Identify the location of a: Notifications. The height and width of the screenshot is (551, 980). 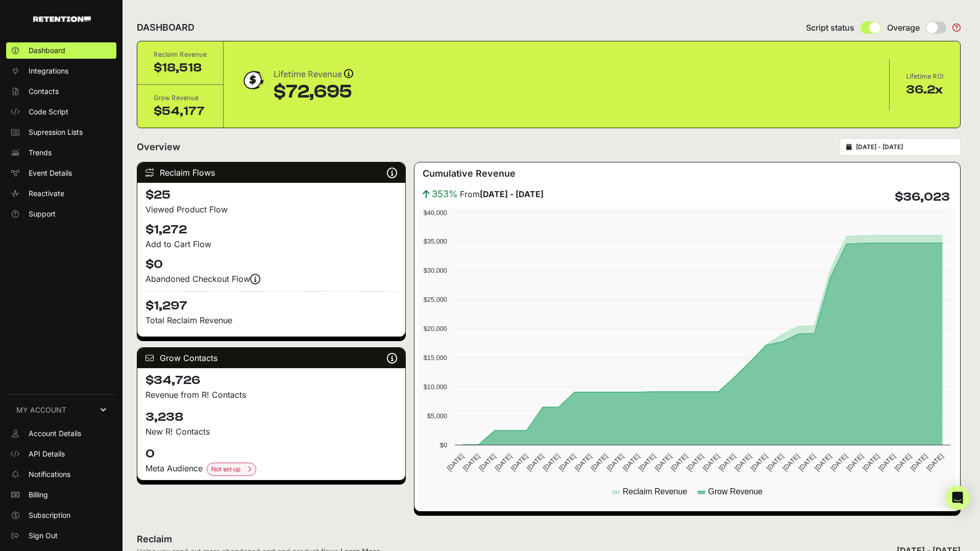
(61, 474).